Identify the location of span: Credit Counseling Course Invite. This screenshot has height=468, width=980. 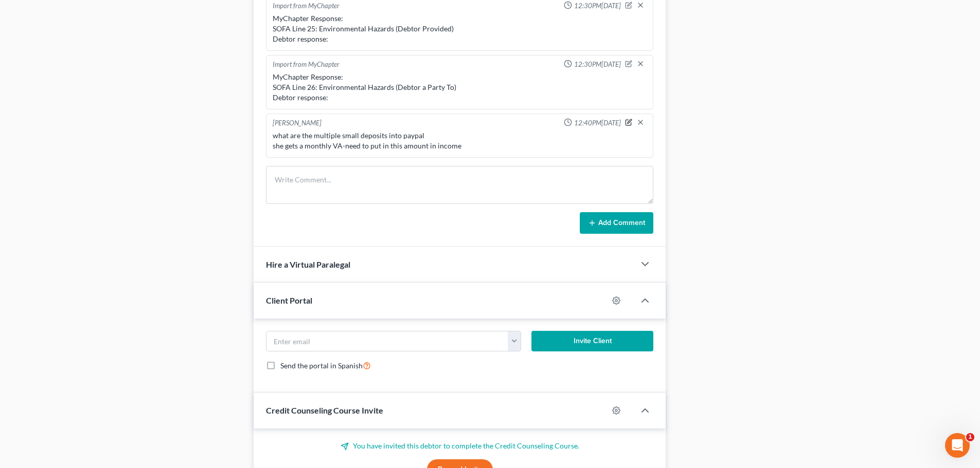
(324, 410).